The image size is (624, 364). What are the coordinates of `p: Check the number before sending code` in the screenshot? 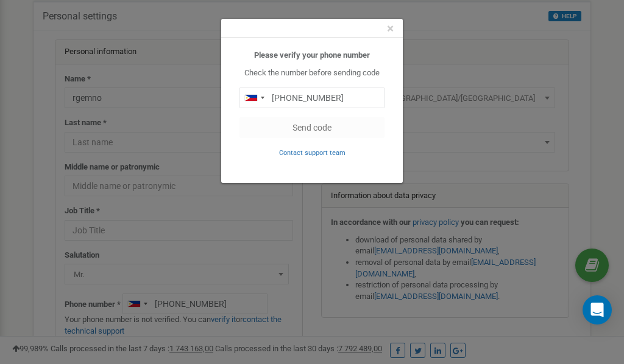 It's located at (312, 73).